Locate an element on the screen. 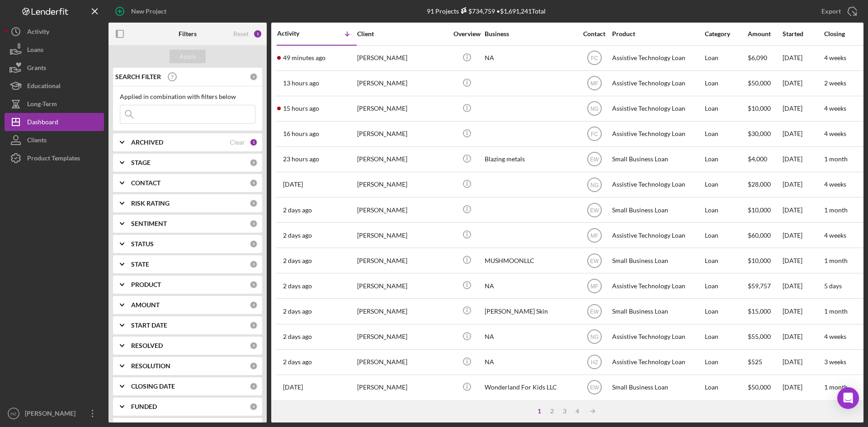 Image resolution: width=868 pixels, height=427 pixels. time: 2025-10-10 00:50 is located at coordinates (301, 108).